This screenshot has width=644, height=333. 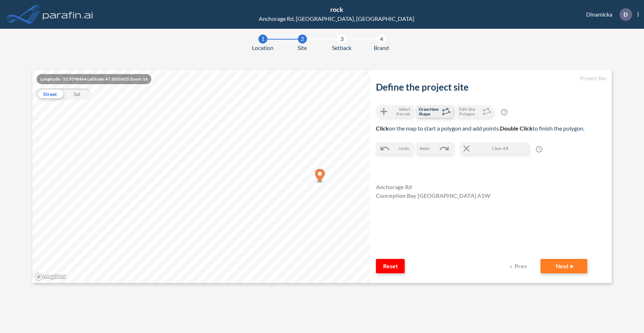 I want to click on span: Select Parcels, so click(x=399, y=112).